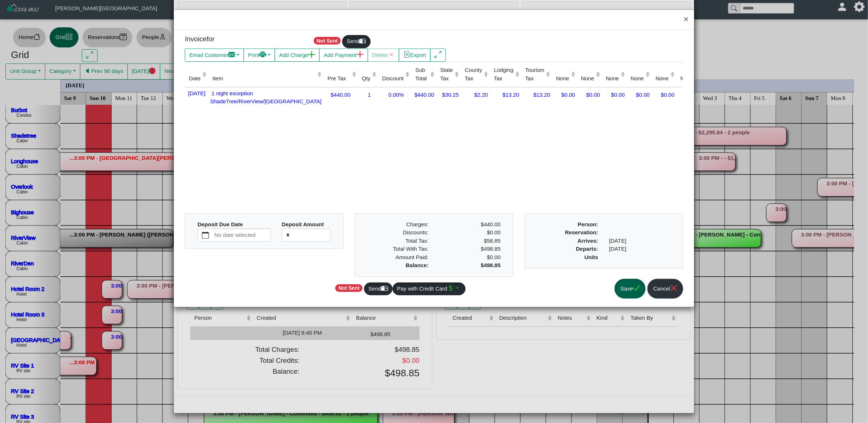  What do you see at coordinates (582, 232) in the screenshot?
I see `b: Reservation:` at bounding box center [582, 232].